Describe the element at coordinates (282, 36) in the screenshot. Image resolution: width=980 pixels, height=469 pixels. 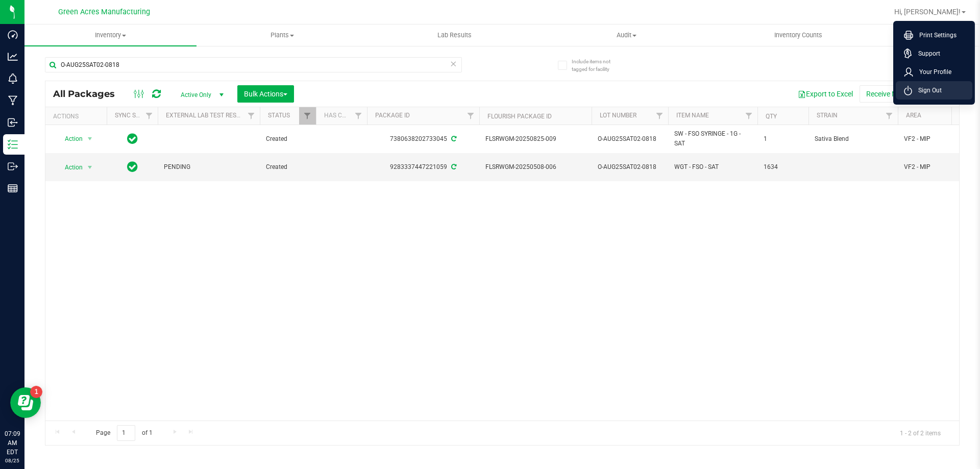
I see `span: Plants` at that location.